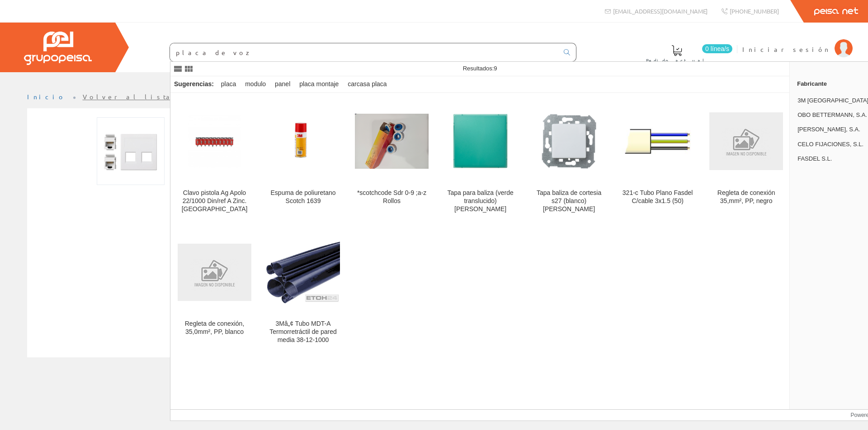  I want to click on div: modulo, so click(255, 84).